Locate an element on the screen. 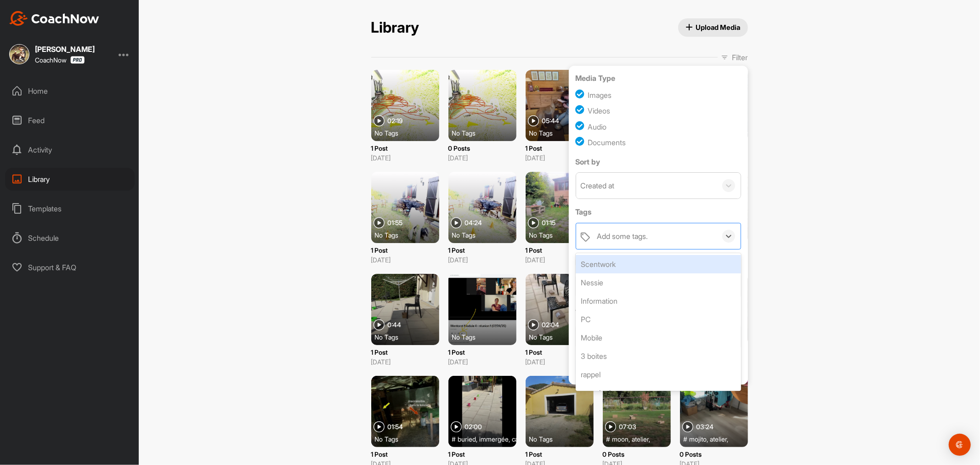 This screenshot has width=980, height=465. label: Media Type is located at coordinates (659, 78).